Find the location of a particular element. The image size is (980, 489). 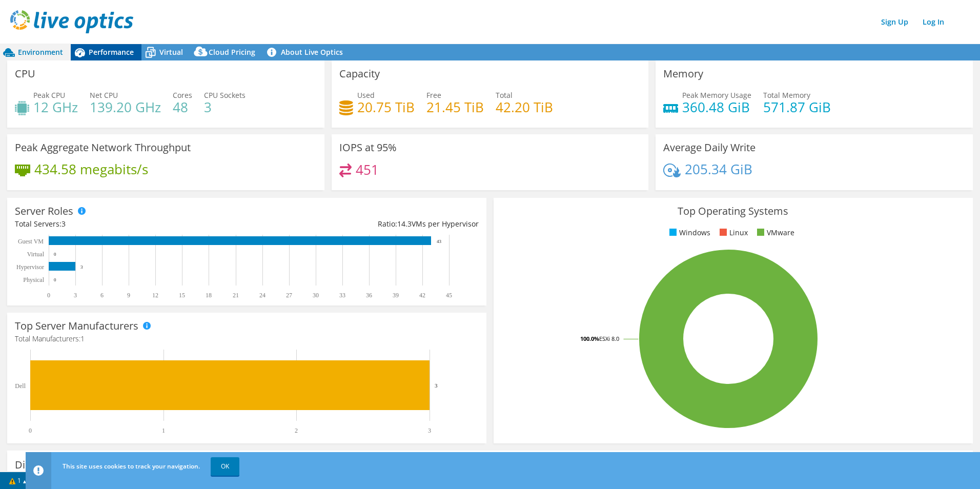

text: 21 is located at coordinates (236, 295).